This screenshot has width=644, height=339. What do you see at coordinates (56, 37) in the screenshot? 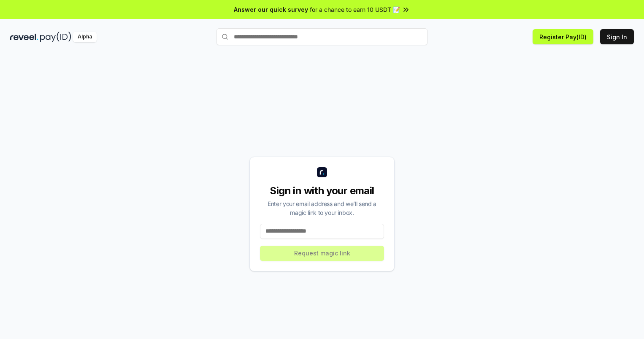
I see `img: pay_id` at bounding box center [56, 37].